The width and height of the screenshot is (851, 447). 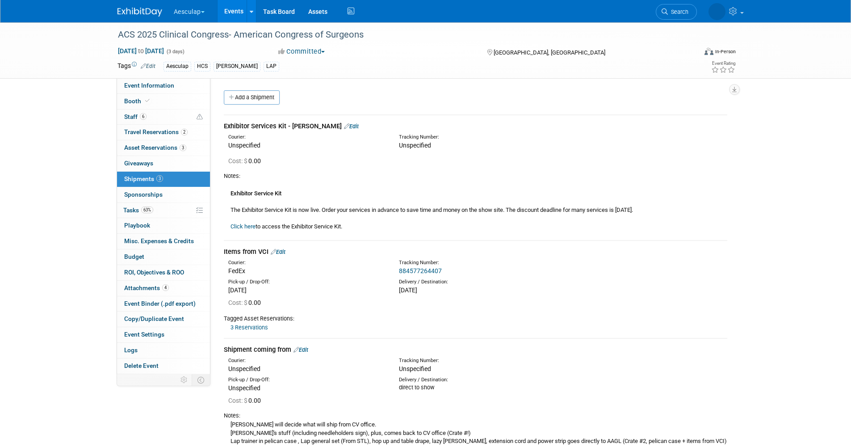 I want to click on a: Delete Event, so click(x=163, y=366).